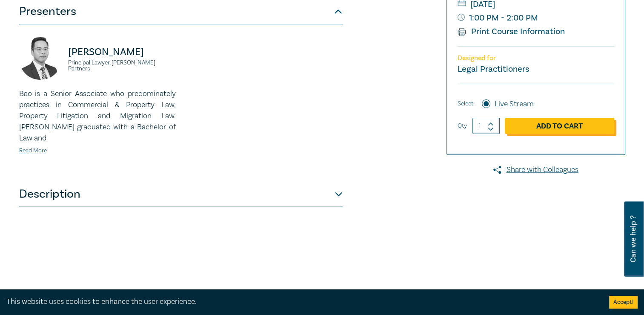 The width and height of the screenshot is (644, 315). Describe the element at coordinates (181, 194) in the screenshot. I see `button: Description` at that location.